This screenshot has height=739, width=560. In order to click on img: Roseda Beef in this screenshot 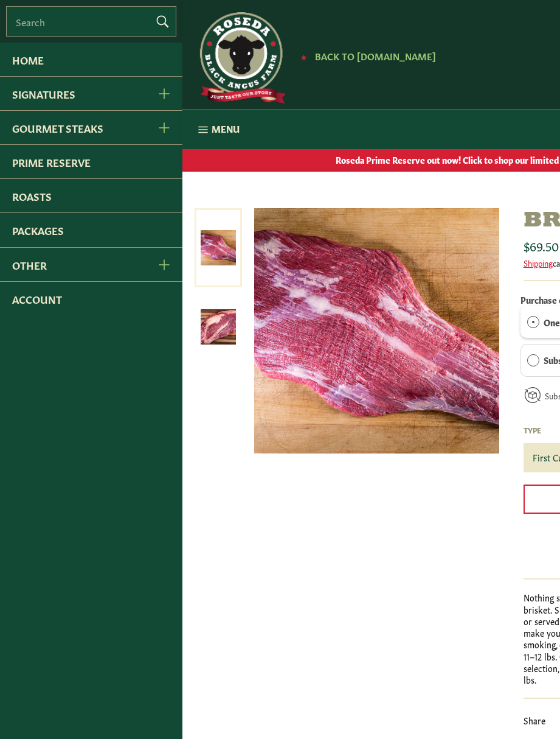, I will do `click(240, 58)`.